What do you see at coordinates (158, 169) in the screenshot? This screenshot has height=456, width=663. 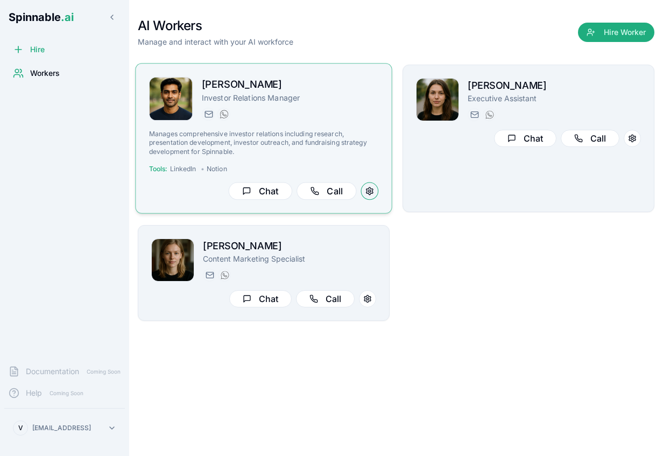 I see `span: Tools:` at bounding box center [158, 169].